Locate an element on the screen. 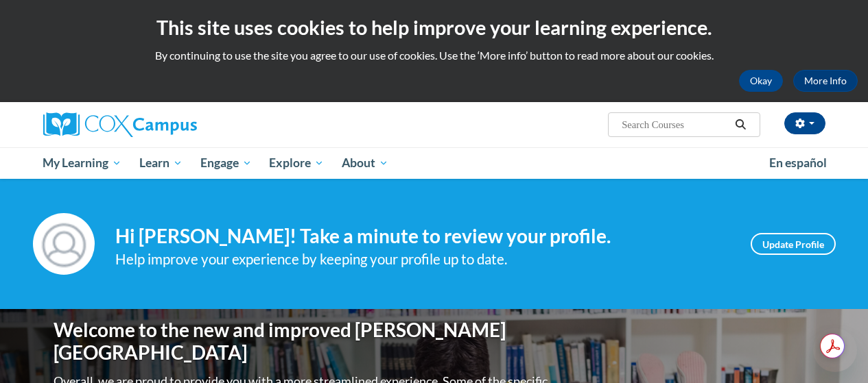 The image size is (868, 383). span: My Learning is located at coordinates (82, 163).